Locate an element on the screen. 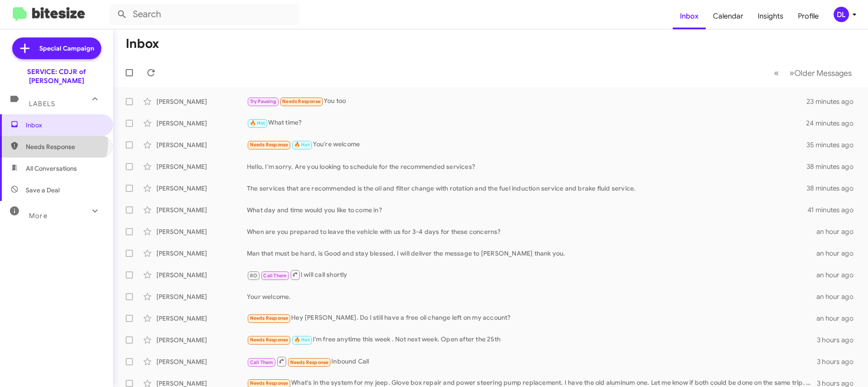  div: What day and time would you like to come in? is located at coordinates (527, 210).